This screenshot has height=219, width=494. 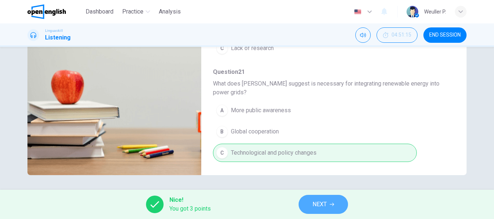 What do you see at coordinates (136, 12) in the screenshot?
I see `button: Practice` at bounding box center [136, 12].